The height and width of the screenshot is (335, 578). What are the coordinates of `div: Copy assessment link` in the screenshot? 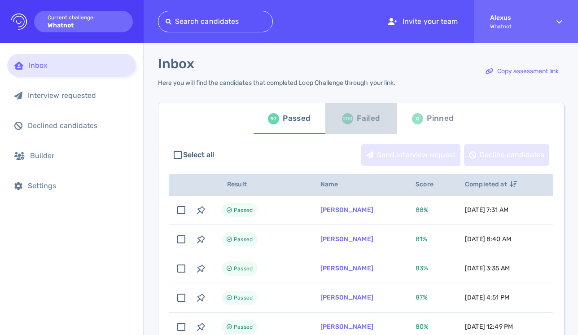 It's located at (522, 71).